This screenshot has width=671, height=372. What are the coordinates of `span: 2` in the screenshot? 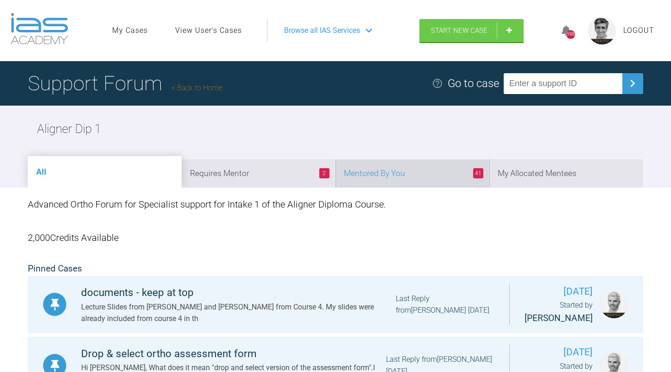 It's located at (324, 173).